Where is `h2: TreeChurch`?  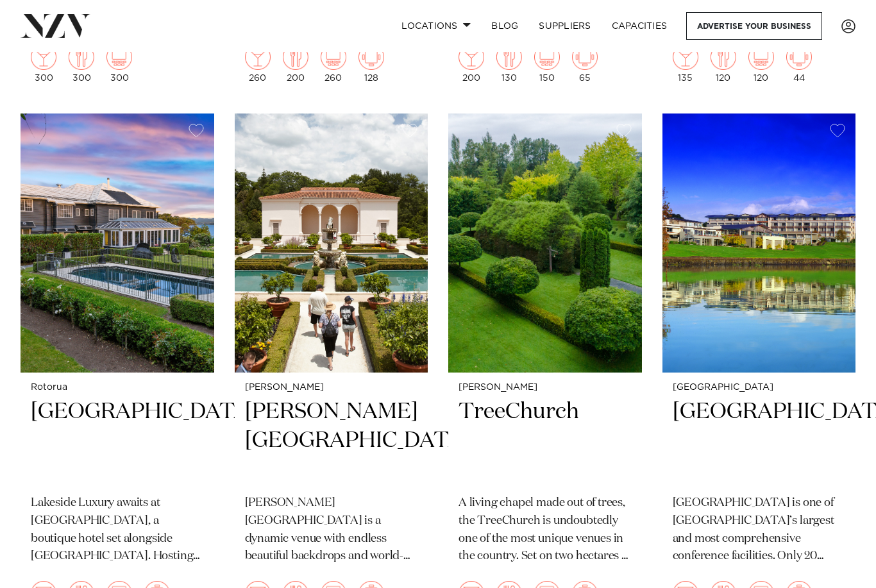 h2: TreeChurch is located at coordinates (545, 441).